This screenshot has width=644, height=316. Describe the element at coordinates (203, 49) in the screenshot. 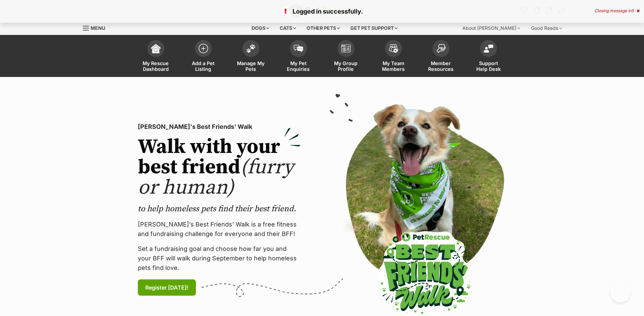

I see `img: add-pet-listing-icon-0afa8454b4691262ce3f59096e99ab1cd57d4a30225e0717b998d2c9b9846f56.svg` at that location.